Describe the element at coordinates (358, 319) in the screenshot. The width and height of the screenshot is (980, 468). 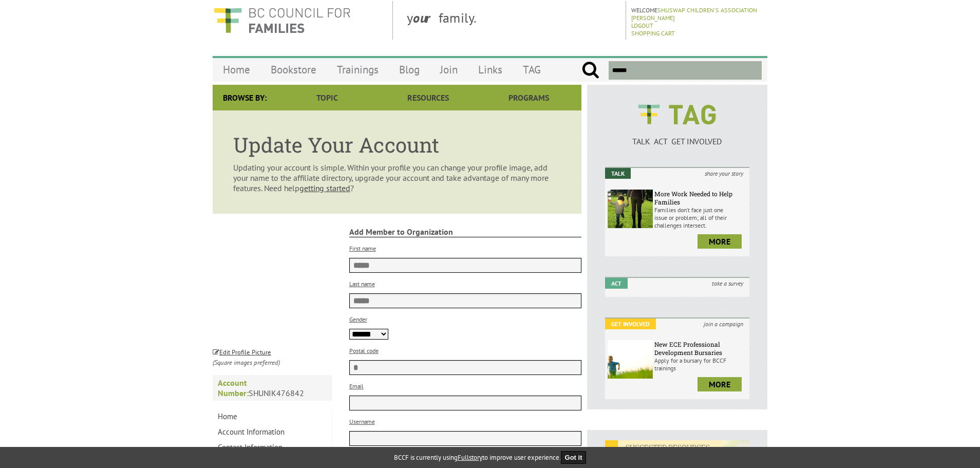
I see `label: Gender` at that location.